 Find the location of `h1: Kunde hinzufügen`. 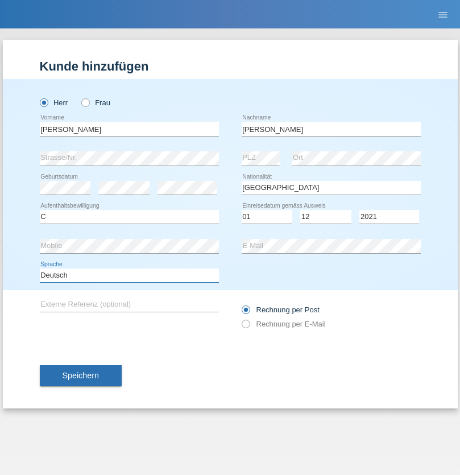

h1: Kunde hinzufügen is located at coordinates (230, 66).